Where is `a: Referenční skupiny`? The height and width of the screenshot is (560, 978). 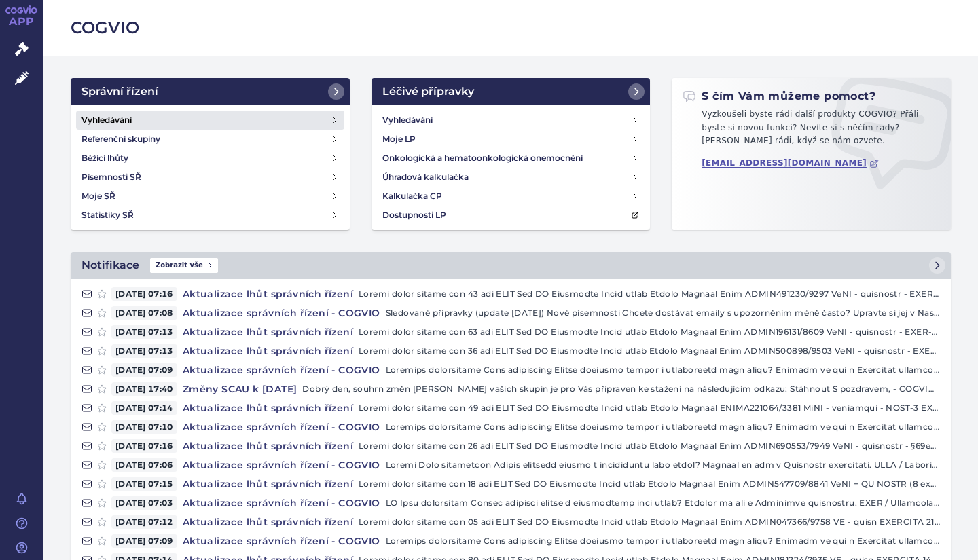
a: Referenční skupiny is located at coordinates (210, 139).